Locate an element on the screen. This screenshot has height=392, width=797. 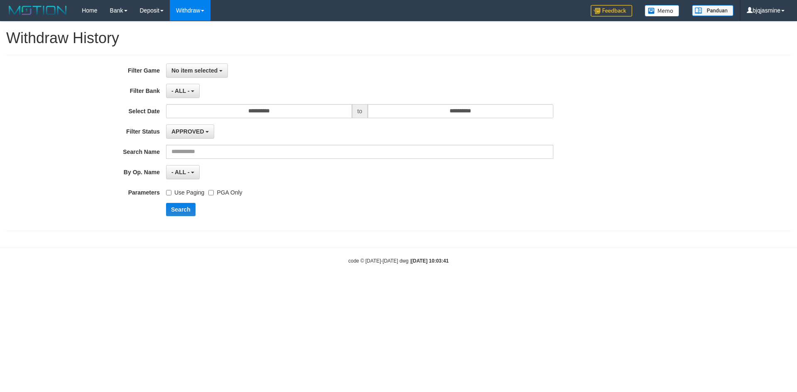
button: APPROVED is located at coordinates (190, 132).